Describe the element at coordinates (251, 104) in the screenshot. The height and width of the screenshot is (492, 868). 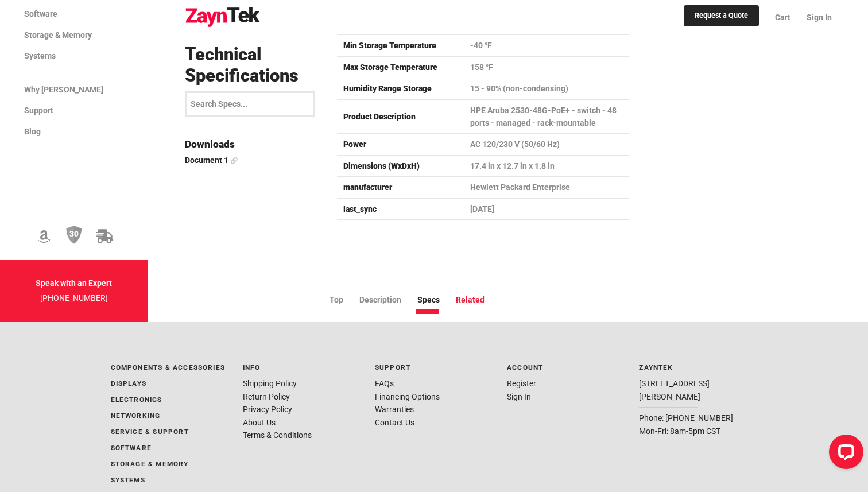
I see `input: Search Specs...` at that location.